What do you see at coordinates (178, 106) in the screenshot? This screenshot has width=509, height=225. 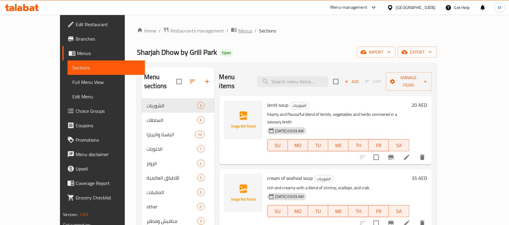 I see `div: الشوربات3` at bounding box center [178, 106].